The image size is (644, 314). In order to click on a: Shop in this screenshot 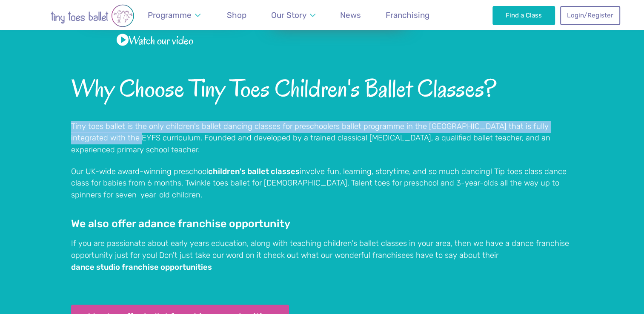, I will do `click(237, 15)`.